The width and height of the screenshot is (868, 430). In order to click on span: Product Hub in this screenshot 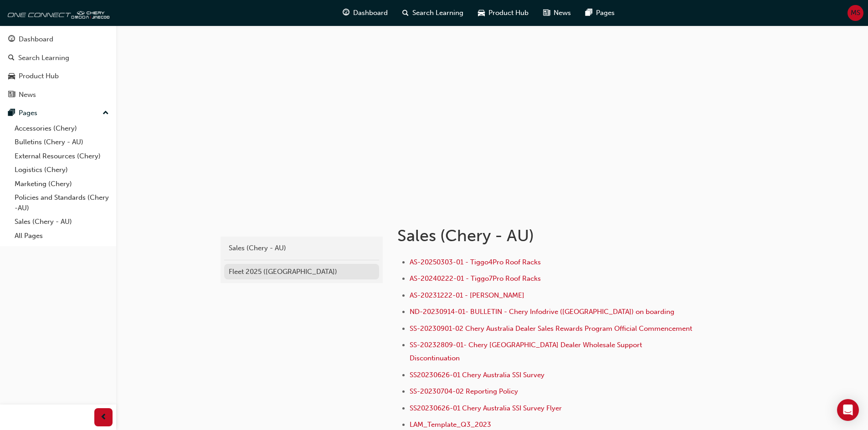, I will do `click(508, 13)`.